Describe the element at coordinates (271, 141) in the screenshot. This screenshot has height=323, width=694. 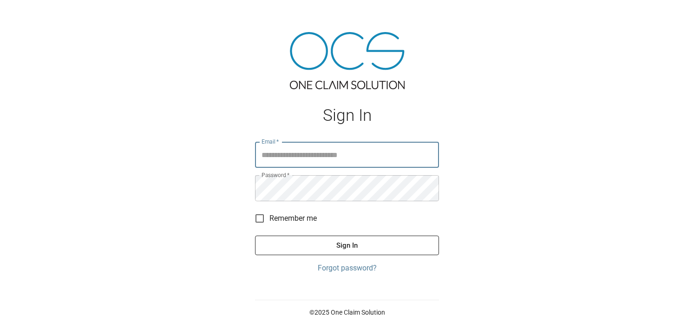
I see `label: Email` at that location.